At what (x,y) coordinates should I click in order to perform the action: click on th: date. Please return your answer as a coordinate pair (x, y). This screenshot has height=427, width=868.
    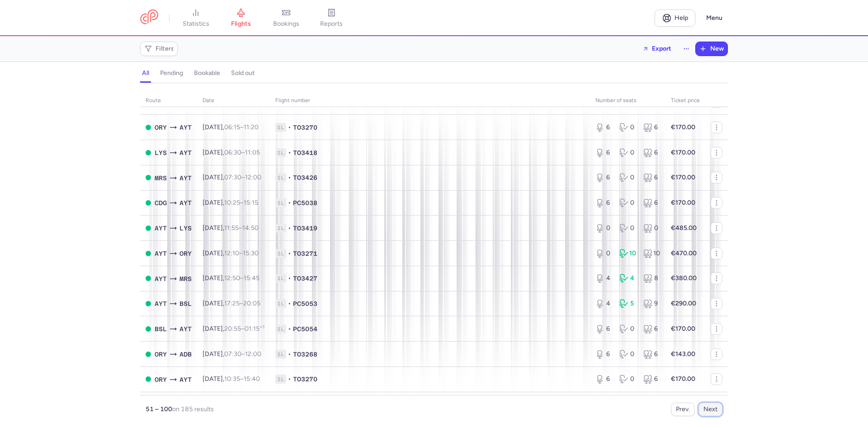
    Looking at the image, I should click on (233, 101).